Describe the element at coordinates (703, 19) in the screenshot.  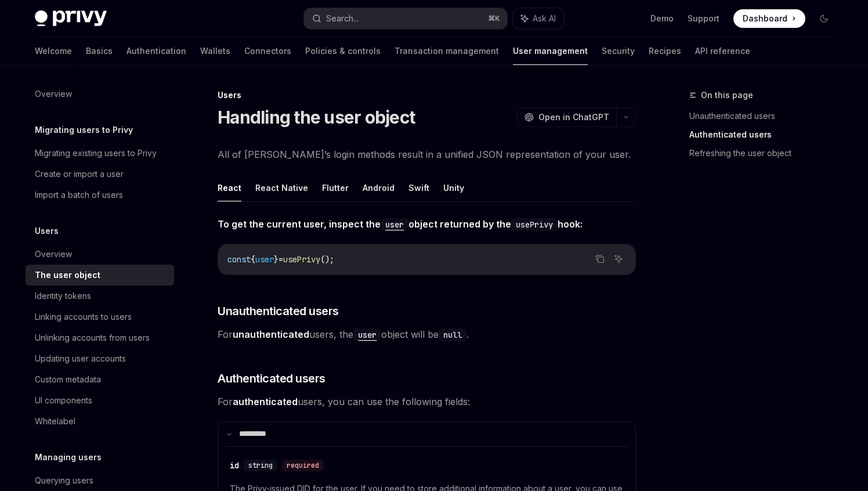
I see `a: Support` at that location.